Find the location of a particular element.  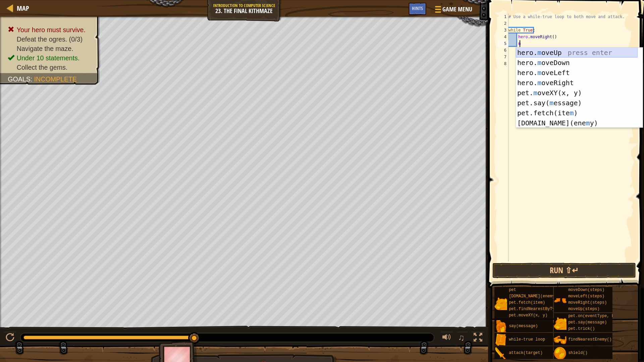

li: Navigate the maze. is located at coordinates (50, 48).